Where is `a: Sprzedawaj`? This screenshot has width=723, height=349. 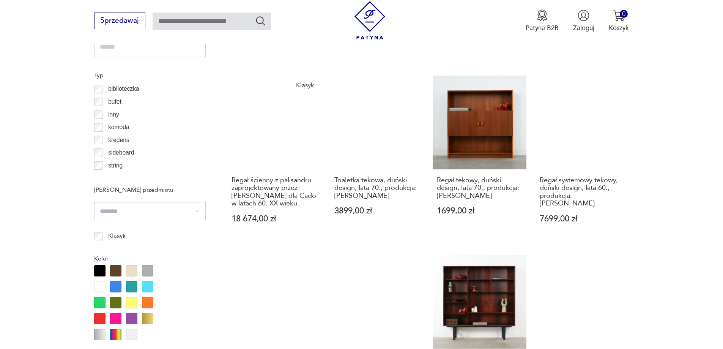 a: Sprzedawaj is located at coordinates (120, 21).